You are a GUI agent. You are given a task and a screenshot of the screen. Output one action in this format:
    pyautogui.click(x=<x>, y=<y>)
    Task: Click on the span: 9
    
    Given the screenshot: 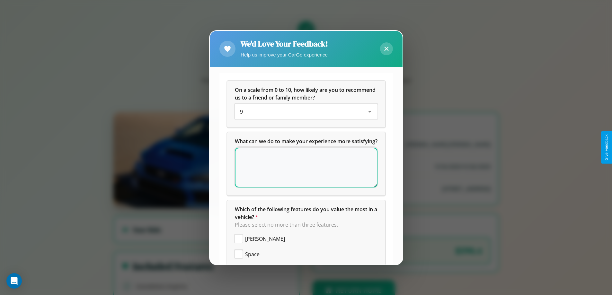 What is the action you would take?
    pyautogui.click(x=241, y=112)
    